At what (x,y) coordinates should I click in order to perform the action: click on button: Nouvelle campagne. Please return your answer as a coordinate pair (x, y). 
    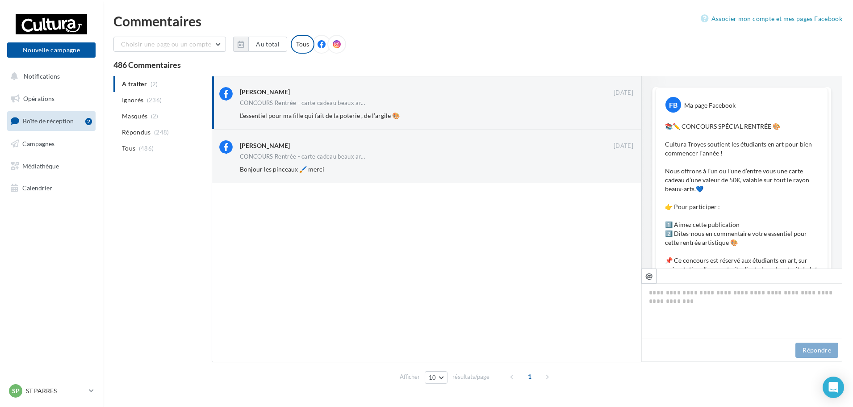
    Looking at the image, I should click on (51, 50).